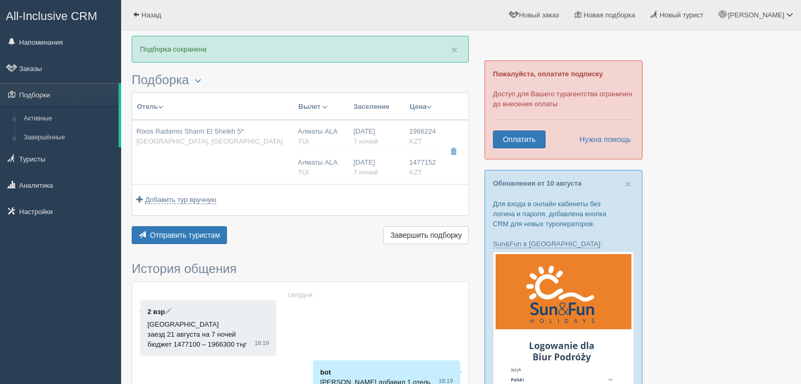 The height and width of the screenshot is (384, 801). Describe the element at coordinates (185, 235) in the screenshot. I see `span: Отправить туристам` at that location.